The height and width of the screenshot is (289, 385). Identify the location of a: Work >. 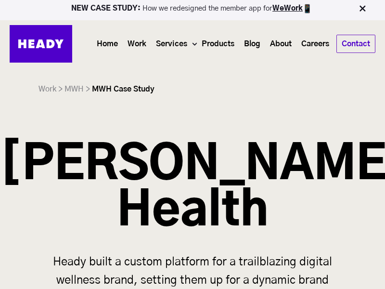
(51, 89).